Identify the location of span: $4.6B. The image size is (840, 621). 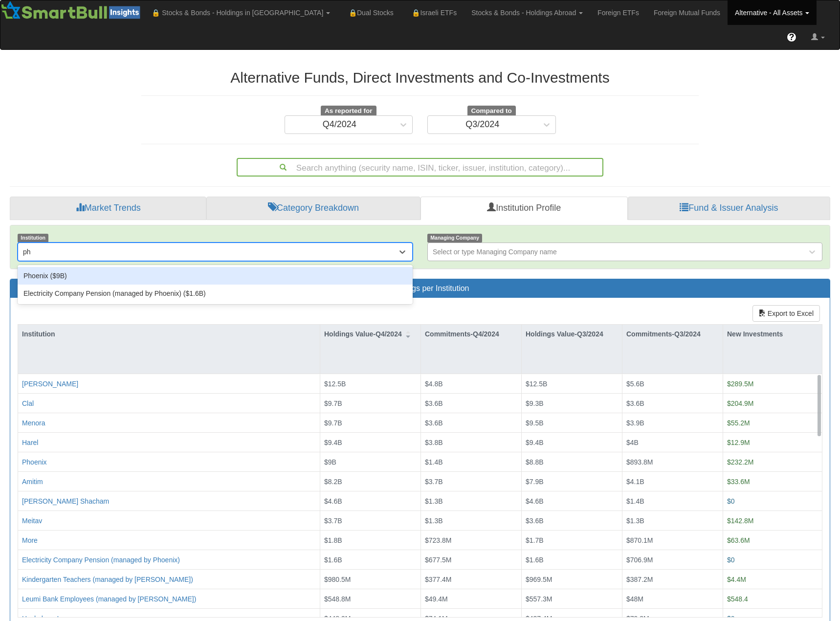
(333, 501).